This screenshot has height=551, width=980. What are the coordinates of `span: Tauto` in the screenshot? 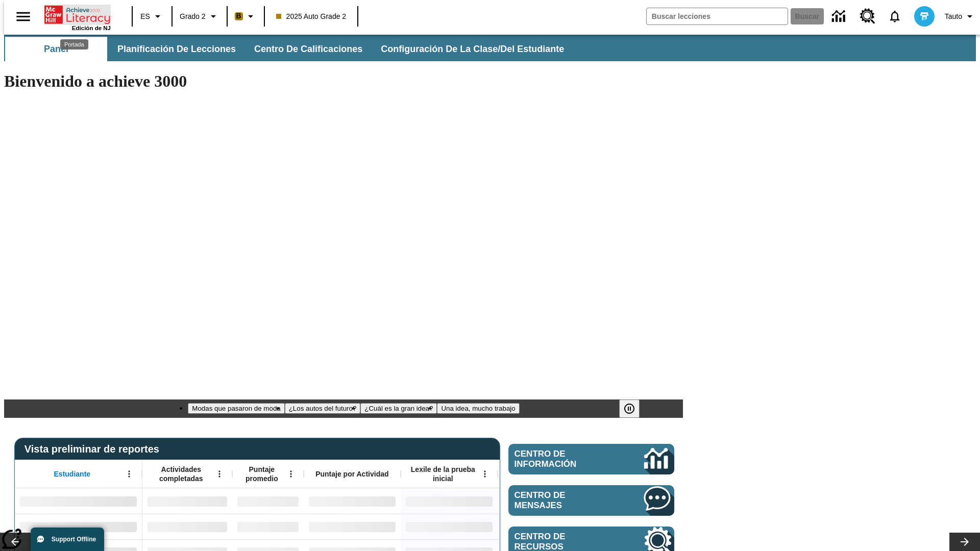 It's located at (954, 16).